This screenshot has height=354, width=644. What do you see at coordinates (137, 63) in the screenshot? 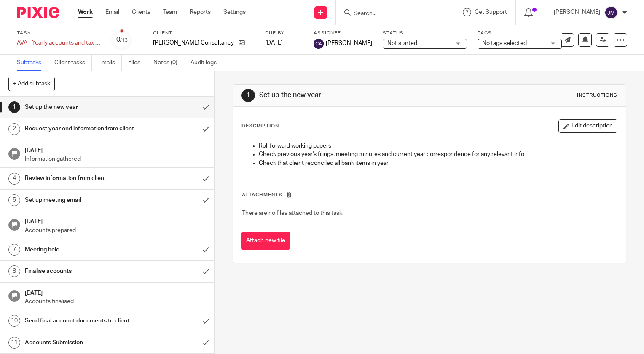
I see `a: Files` at bounding box center [137, 63].